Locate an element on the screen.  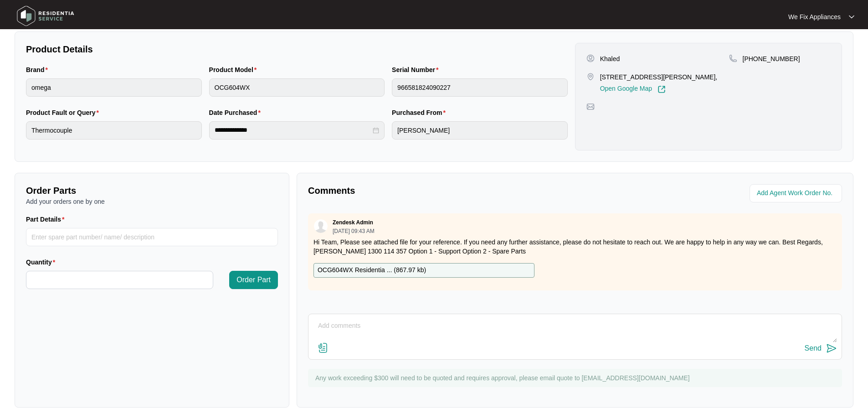
img: file-attachment-doc.svg is located at coordinates (323, 347).